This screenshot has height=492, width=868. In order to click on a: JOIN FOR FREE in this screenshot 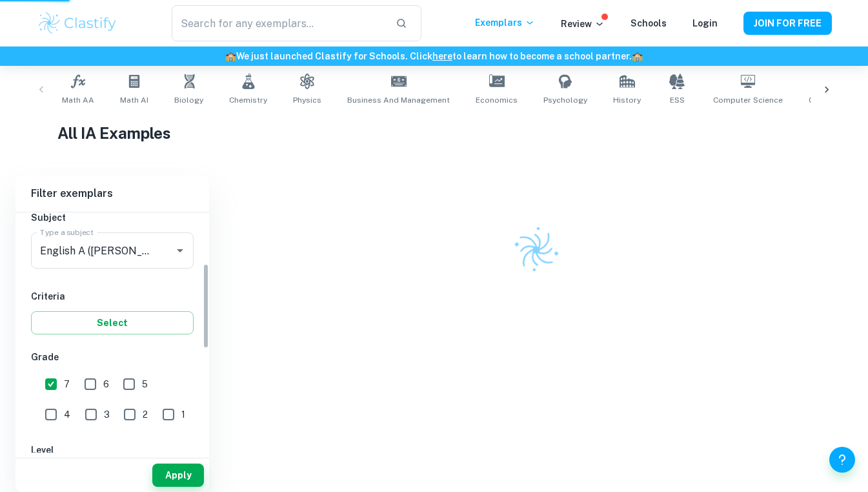, I will do `click(787, 23)`.